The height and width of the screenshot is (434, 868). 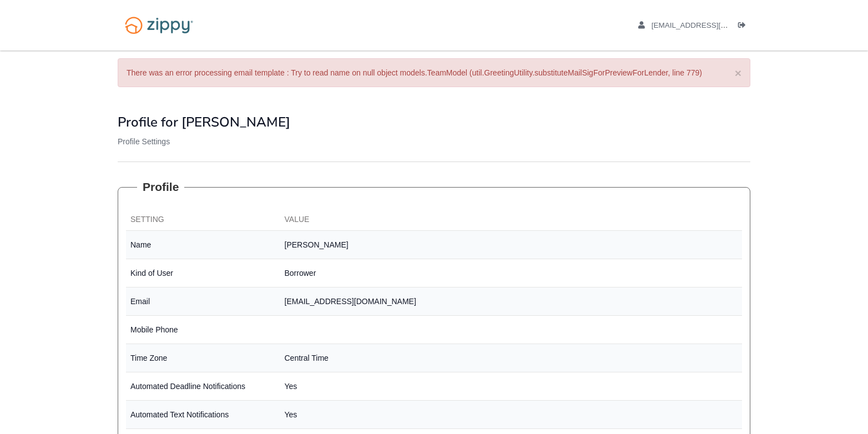 I want to click on td: Email, so click(x=203, y=301).